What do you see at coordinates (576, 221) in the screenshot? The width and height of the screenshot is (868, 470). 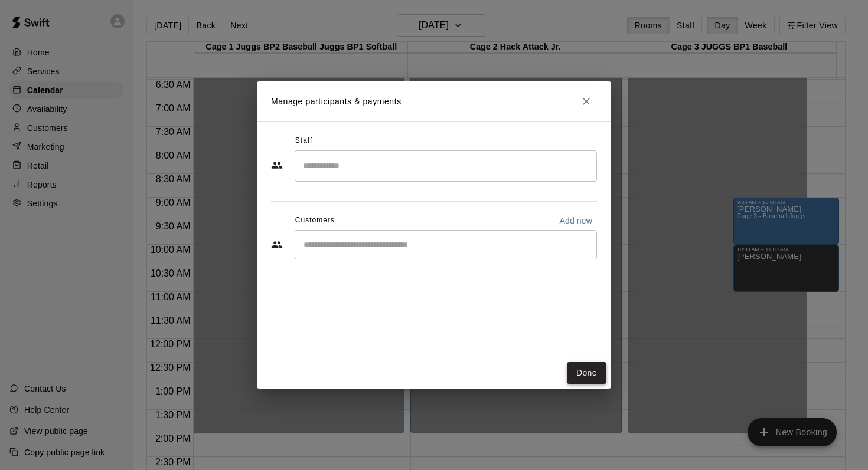 I see `p: Add new` at bounding box center [576, 221].